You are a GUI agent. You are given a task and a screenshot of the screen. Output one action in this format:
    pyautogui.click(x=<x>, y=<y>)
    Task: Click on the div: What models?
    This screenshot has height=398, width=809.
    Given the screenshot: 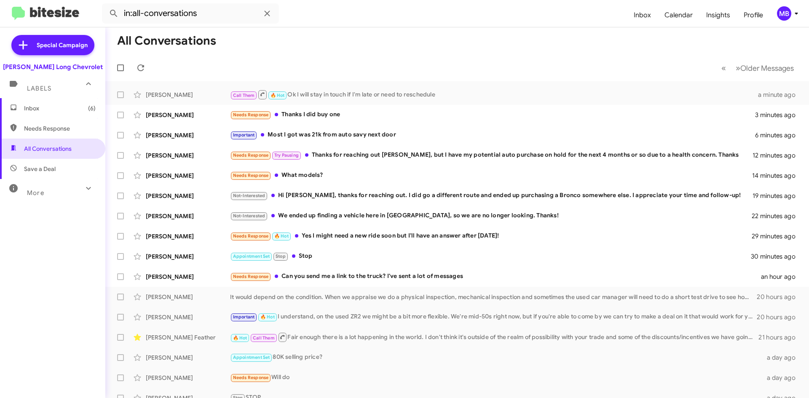 What is the action you would take?
    pyautogui.click(x=491, y=175)
    